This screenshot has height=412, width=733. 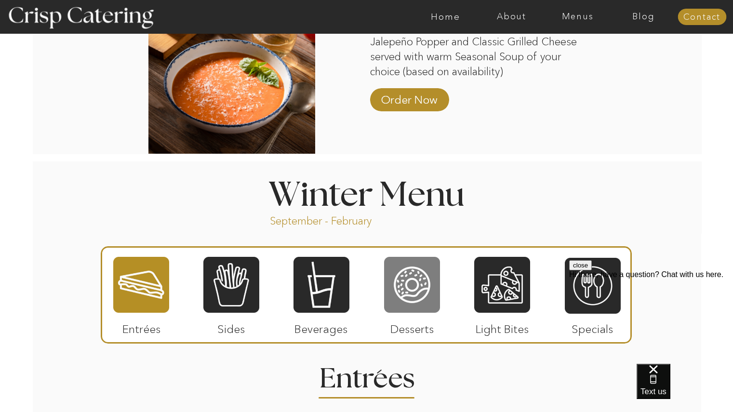 What do you see at coordinates (446, 17) in the screenshot?
I see `a: Home` at bounding box center [446, 17].